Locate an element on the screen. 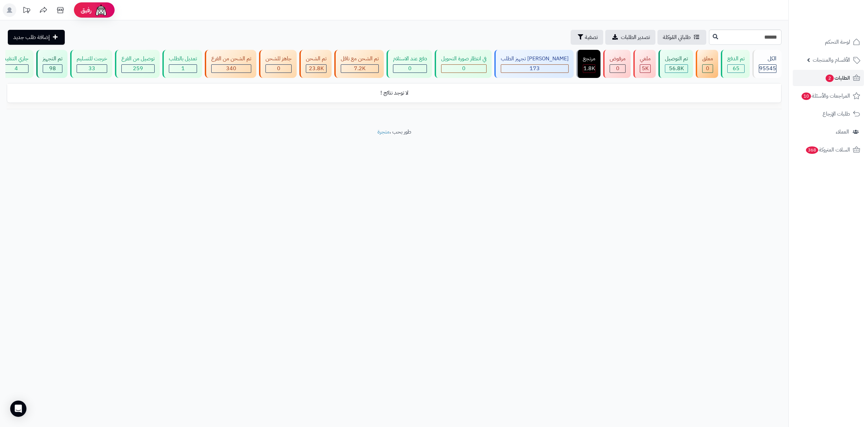 Image resolution: width=868 pixels, height=427 pixels. div: توصيل من الفرع is located at coordinates (138, 59).